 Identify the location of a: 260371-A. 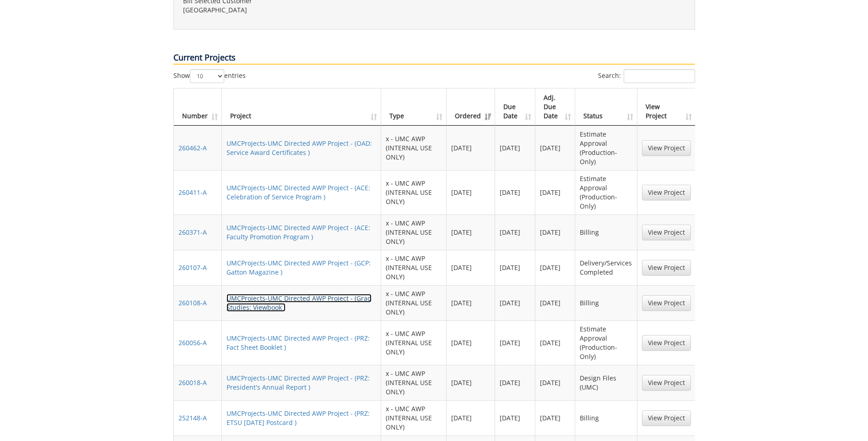
(193, 232).